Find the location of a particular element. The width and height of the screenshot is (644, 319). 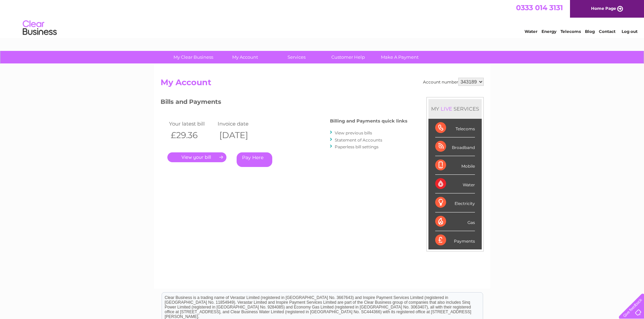

h2: My Account is located at coordinates (322, 84).